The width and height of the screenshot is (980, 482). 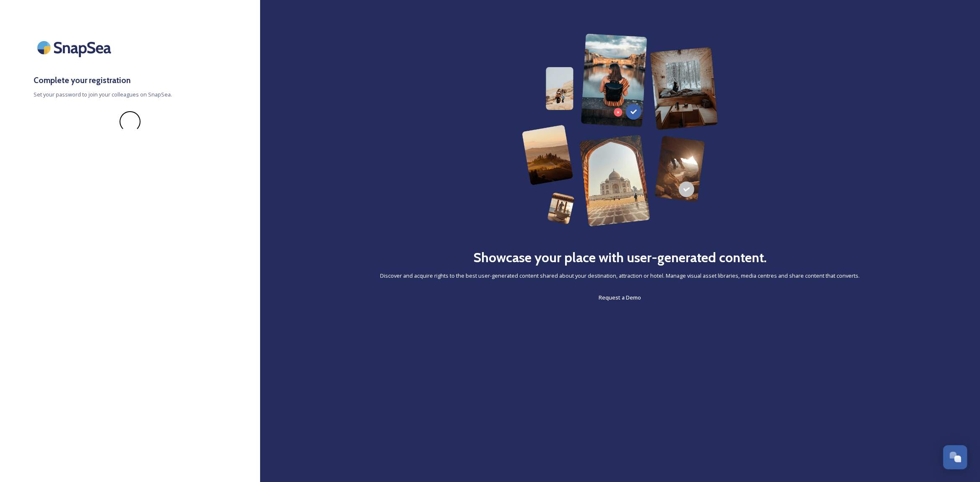 What do you see at coordinates (620, 276) in the screenshot?
I see `span: Discover and acquire rights to the best user-generated content shared about your destination, att...` at bounding box center [620, 276].